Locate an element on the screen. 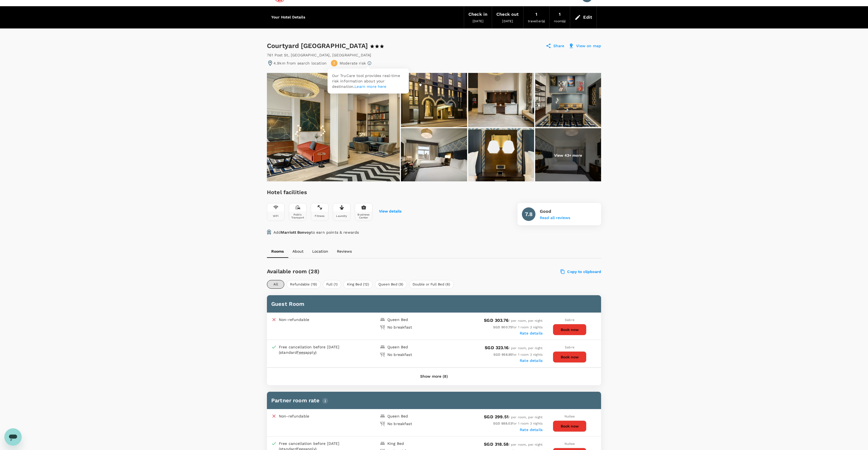 Image resolution: width=868 pixels, height=450 pixels. p: Good is located at coordinates (555, 211).